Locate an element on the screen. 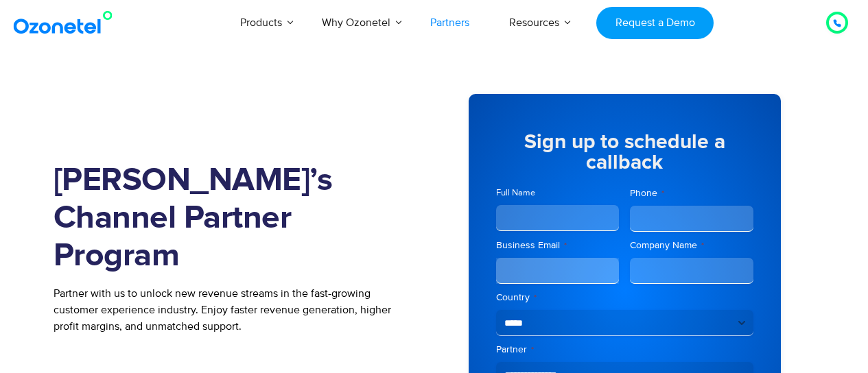 This screenshot has height=373, width=868. a: Request a Demo is located at coordinates (655, 23).